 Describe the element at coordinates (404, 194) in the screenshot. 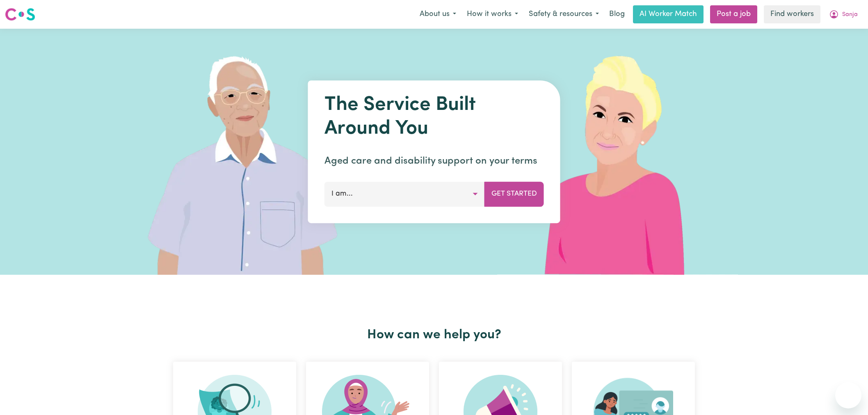

I see `button: I am...` at that location.